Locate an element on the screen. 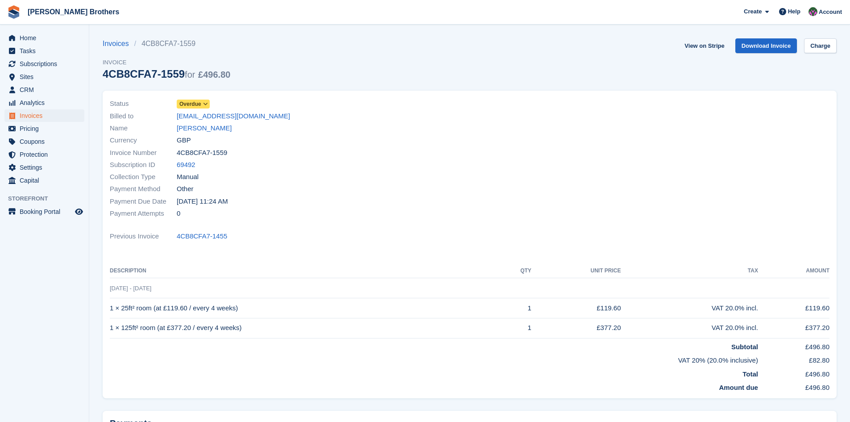 This screenshot has height=422, width=850. span: GBP is located at coordinates (184, 140).